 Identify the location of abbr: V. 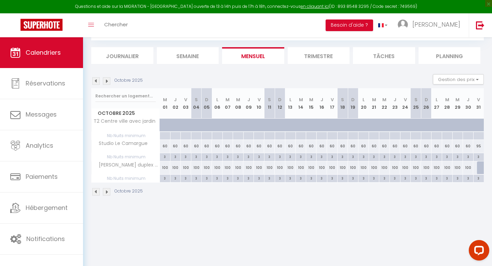
(332, 100).